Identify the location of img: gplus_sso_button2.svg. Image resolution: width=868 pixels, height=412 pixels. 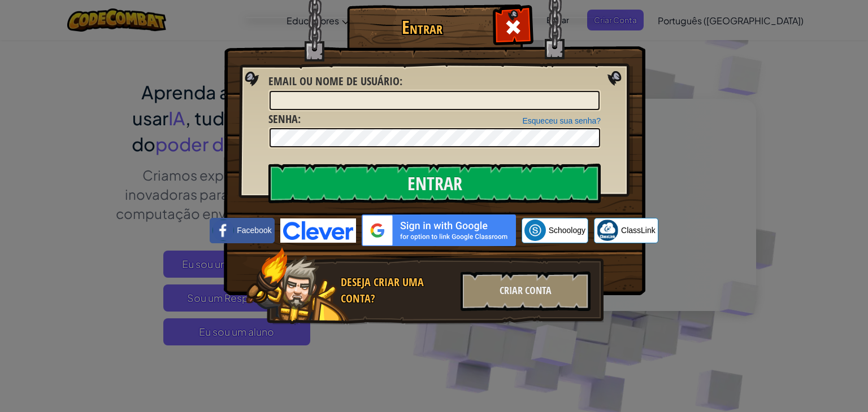
(439, 230).